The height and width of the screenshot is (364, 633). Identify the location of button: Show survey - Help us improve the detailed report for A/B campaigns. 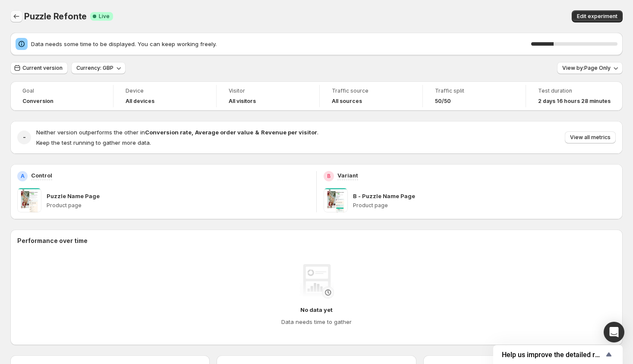
(558, 355).